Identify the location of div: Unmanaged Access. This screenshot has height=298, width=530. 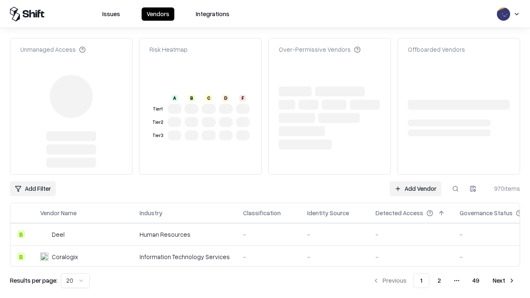
(53, 49).